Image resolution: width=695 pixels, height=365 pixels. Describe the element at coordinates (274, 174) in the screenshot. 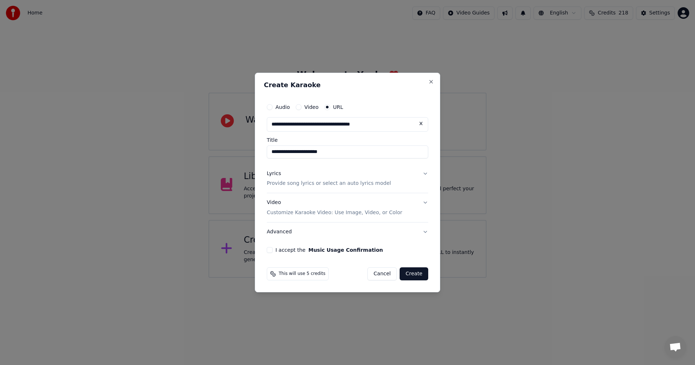

I see `div: Lyrics` at that location.